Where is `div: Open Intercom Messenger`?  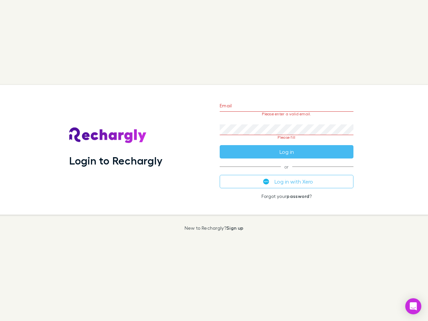 div: Open Intercom Messenger is located at coordinates (413, 306).